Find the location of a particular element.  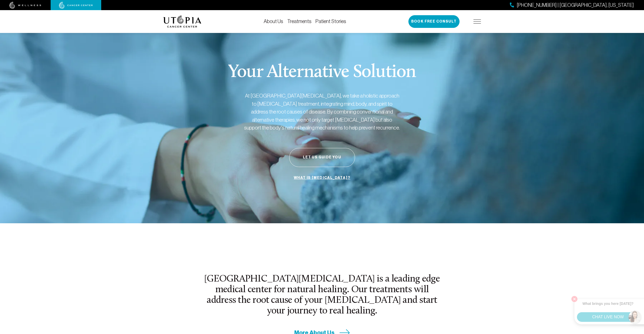

img: cancer center is located at coordinates (76, 5).